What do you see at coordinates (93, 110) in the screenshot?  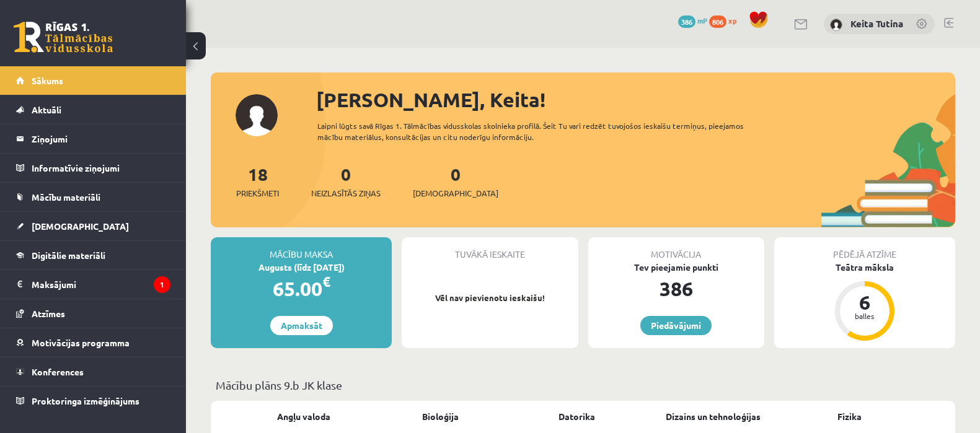 I see `a: Aktuāli` at bounding box center [93, 110].